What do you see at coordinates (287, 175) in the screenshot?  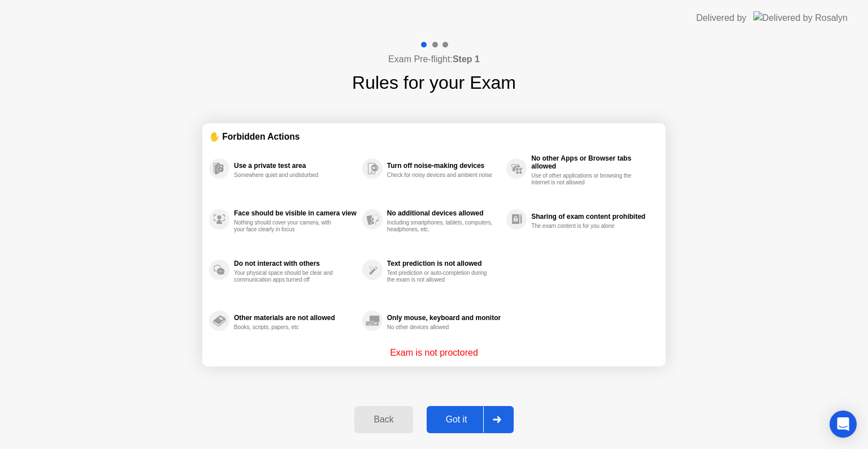 I see `div: Somewhere quiet and undisturbed` at bounding box center [287, 175].